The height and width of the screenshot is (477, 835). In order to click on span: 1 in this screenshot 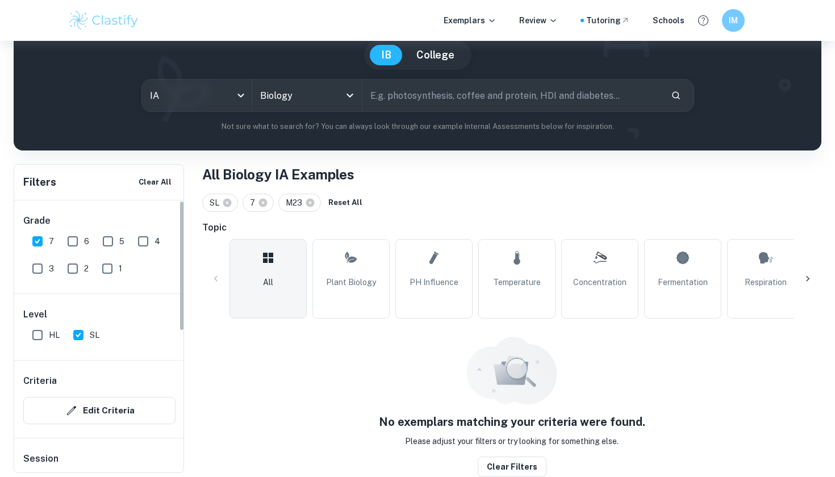, I will do `click(120, 269)`.